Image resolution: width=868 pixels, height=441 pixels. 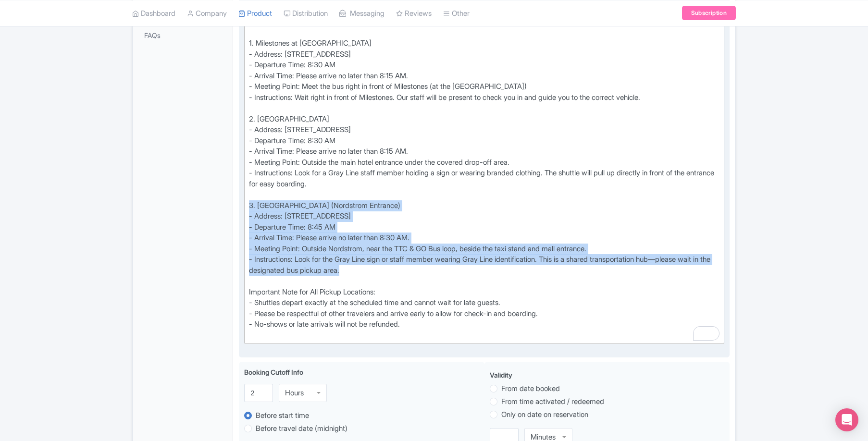 What do you see at coordinates (847, 420) in the screenshot?
I see `div: Open Intercom Messenger` at bounding box center [847, 420].